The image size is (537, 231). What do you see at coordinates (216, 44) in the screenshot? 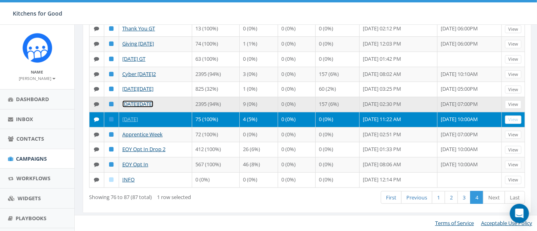
I see `td: 74 (100%)` at bounding box center [216, 44].